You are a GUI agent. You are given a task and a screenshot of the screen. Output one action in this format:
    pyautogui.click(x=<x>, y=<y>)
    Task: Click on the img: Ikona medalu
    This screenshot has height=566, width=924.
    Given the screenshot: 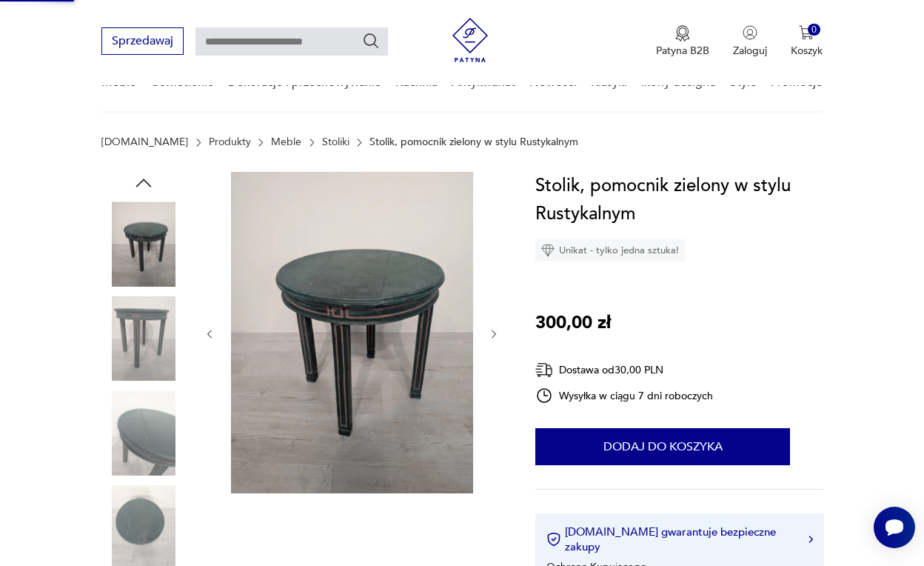 What is the action you would take?
    pyautogui.click(x=683, y=33)
    